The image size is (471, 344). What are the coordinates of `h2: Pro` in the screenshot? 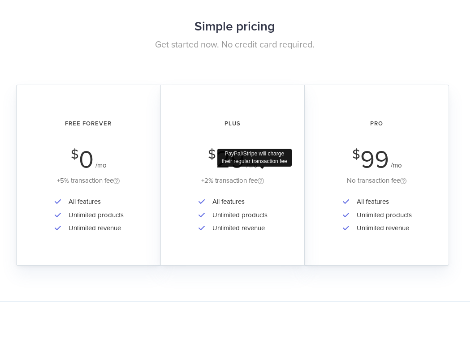 It's located at (376, 124).